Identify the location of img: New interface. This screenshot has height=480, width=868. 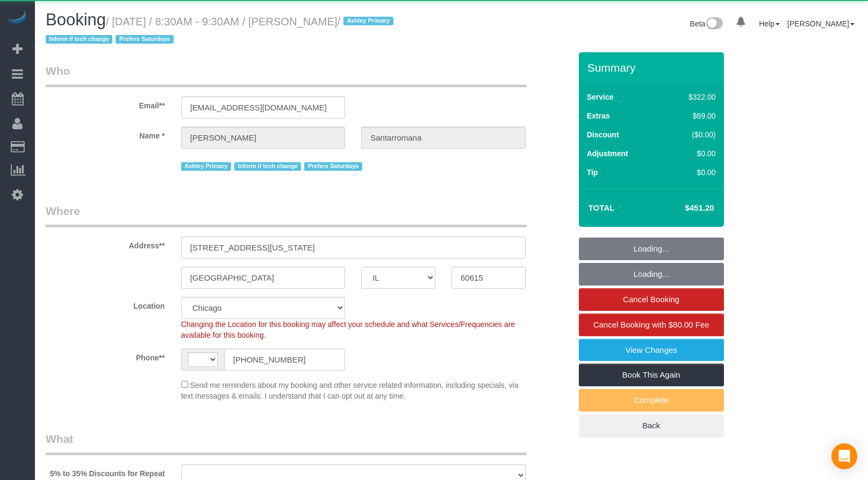
(714, 24).